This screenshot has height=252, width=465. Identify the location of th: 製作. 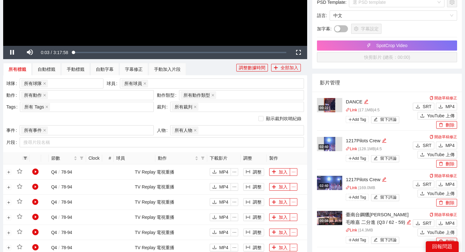
(287, 158).